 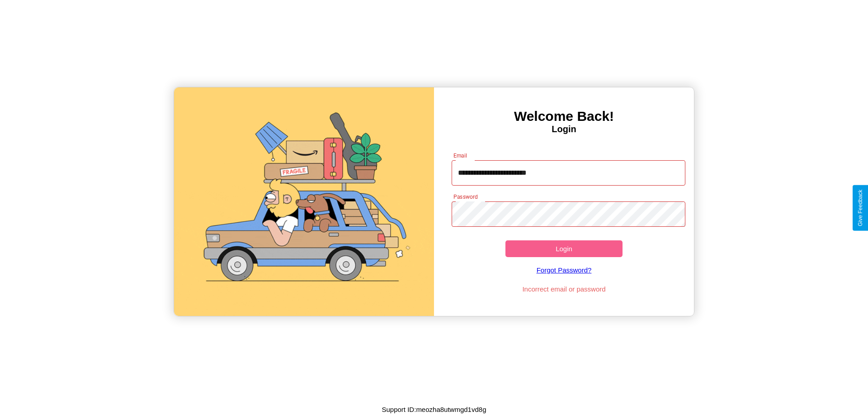 I want to click on h3: Welcome Back!, so click(x=564, y=116).